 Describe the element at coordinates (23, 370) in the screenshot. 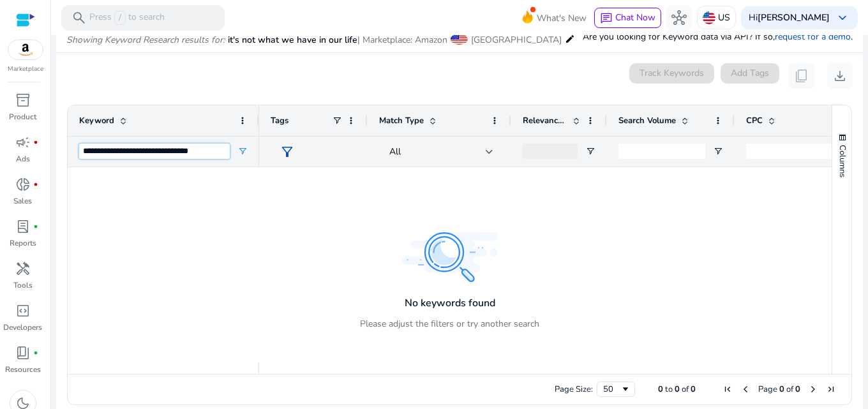

I see `p: Resources` at that location.